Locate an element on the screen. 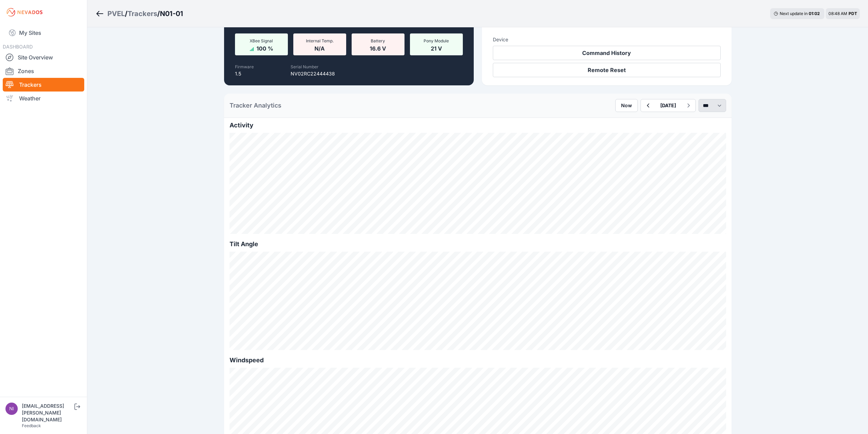  button: Command History is located at coordinates (607, 53).